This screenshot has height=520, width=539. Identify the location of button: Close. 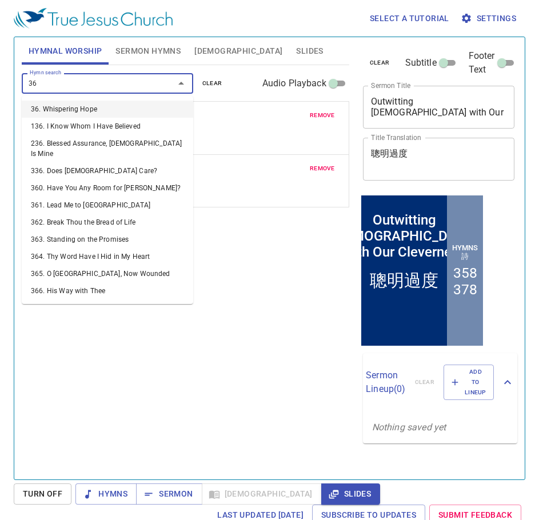
(181, 83).